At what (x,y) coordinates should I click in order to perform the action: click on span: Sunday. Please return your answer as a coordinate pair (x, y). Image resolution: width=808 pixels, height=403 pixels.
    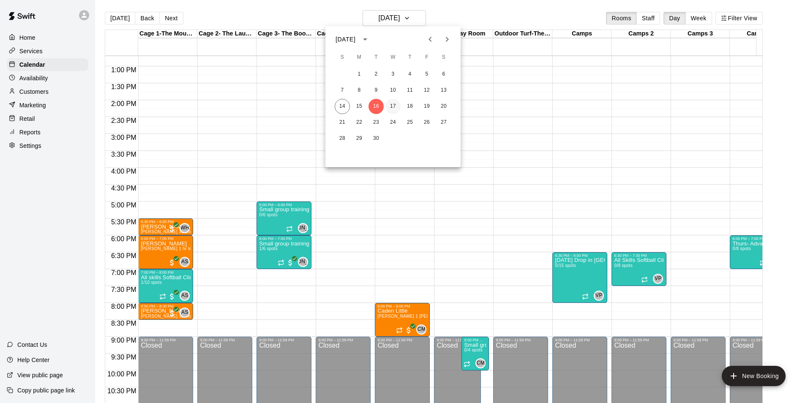
    Looking at the image, I should click on (342, 57).